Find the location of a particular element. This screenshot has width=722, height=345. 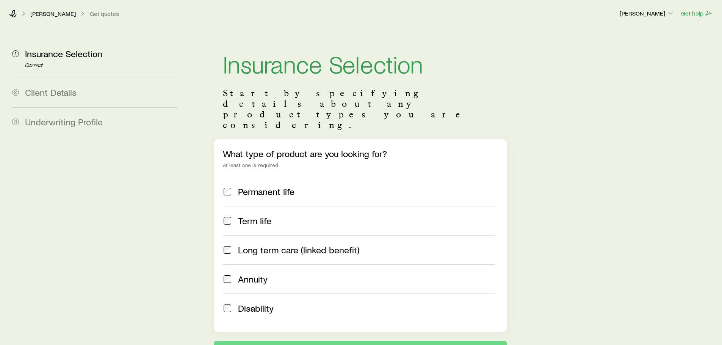

input: Long term care (linked benefit) is located at coordinates (227, 250).